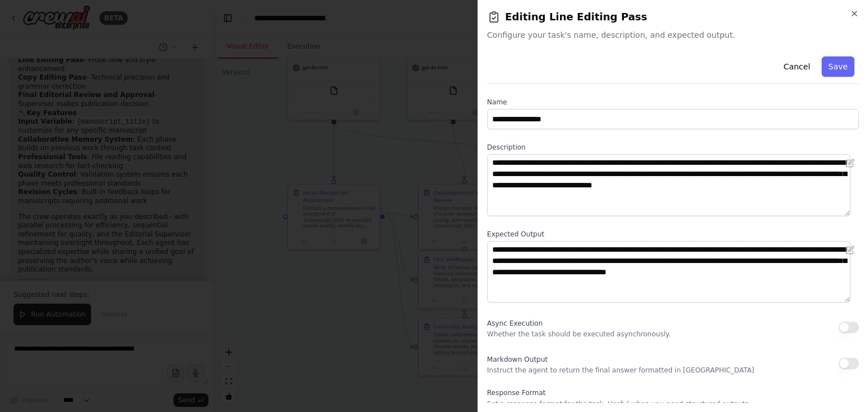 The height and width of the screenshot is (412, 868). What do you see at coordinates (579, 334) in the screenshot?
I see `p: Whether the task should be executed asynchronously.` at bounding box center [579, 334].